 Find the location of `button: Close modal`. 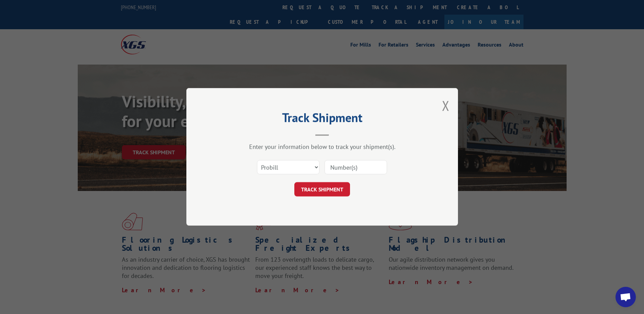

button: Close modal is located at coordinates (446, 105).